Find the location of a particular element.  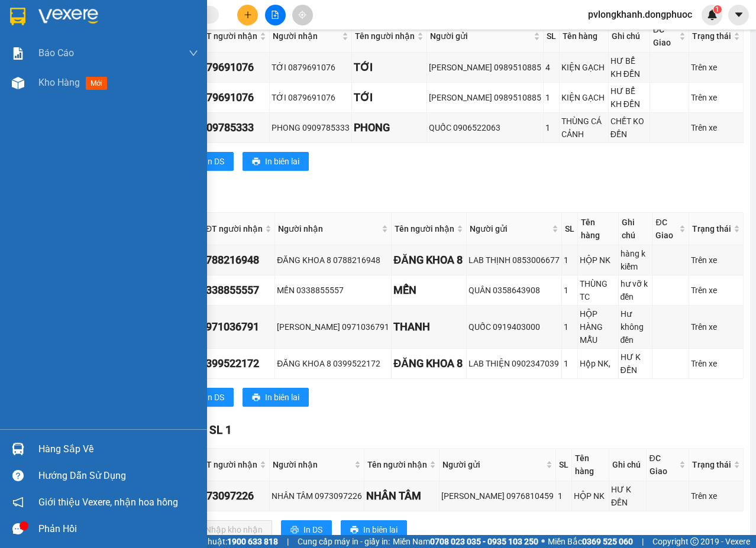

div: LAB THIỆN 0902347039 is located at coordinates (514, 364).